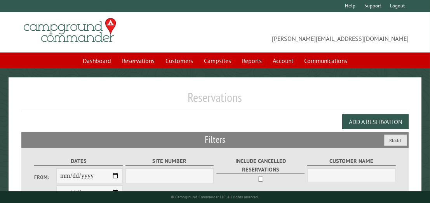 Image resolution: width=430 pixels, height=203 pixels. Describe the element at coordinates (45, 177) in the screenshot. I see `label: From:` at that location.